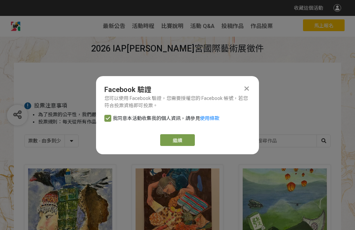 The width and height of the screenshot is (355, 230). I want to click on a: 作品投票, so click(262, 26).